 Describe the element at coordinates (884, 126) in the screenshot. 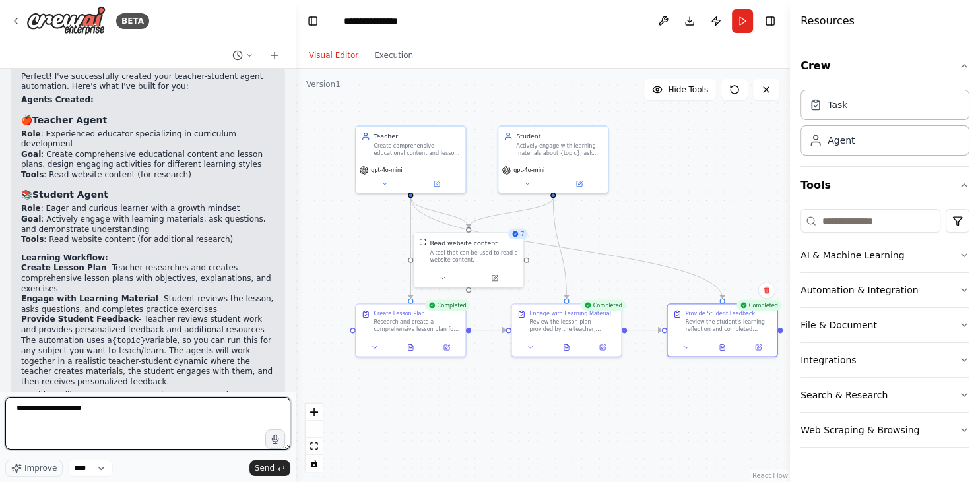

I see `div: Crew` at that location.